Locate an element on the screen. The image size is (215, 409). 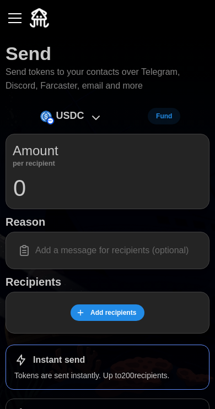
span: Add recipients is located at coordinates (113, 313).